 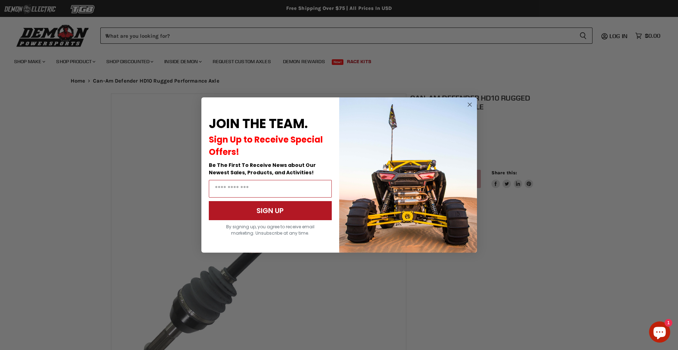 I want to click on button: SIGN UP, so click(x=270, y=211).